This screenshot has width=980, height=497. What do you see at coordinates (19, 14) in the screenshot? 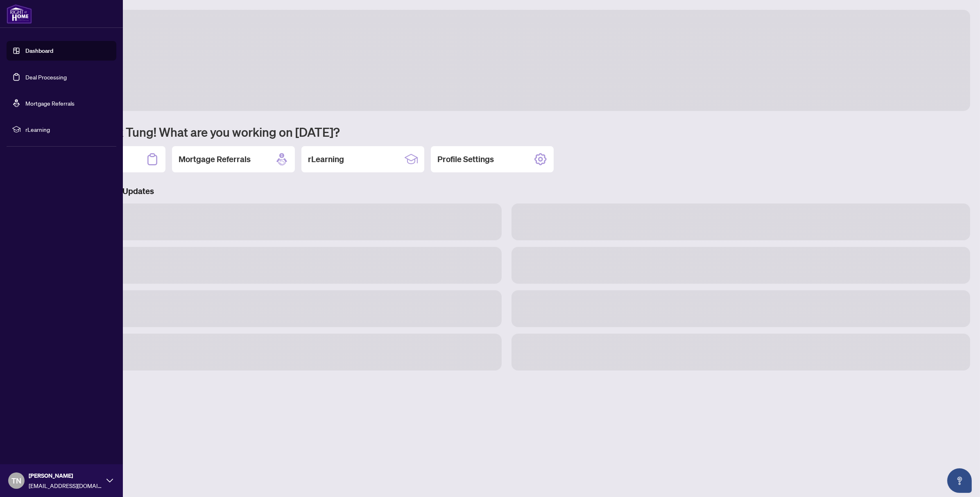
I see `img: logo` at bounding box center [19, 14].